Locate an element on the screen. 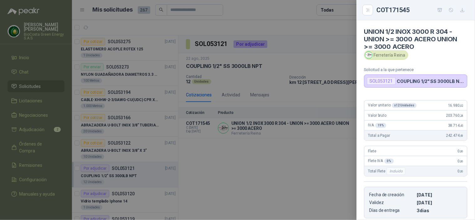  span: Valor bruto is located at coordinates (377, 116).